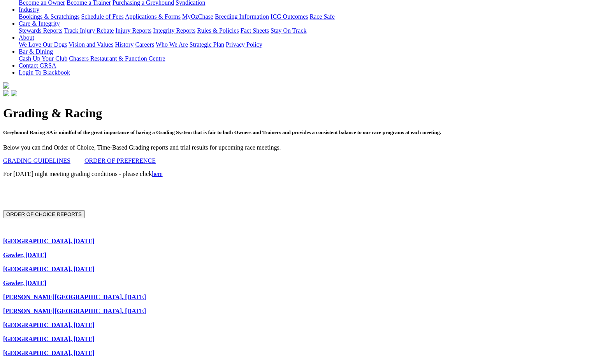 The height and width of the screenshot is (364, 594). Describe the element at coordinates (207, 44) in the screenshot. I see `a: Strategic Plan` at that location.